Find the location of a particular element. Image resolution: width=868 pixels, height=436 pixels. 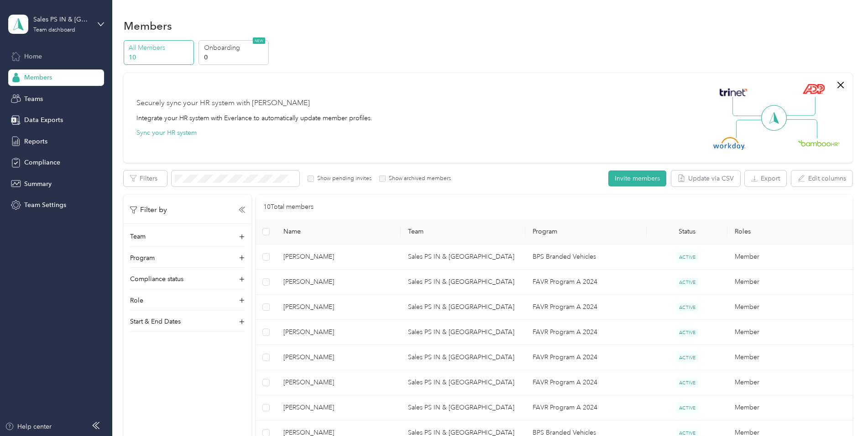

img: Workday is located at coordinates (729, 143).